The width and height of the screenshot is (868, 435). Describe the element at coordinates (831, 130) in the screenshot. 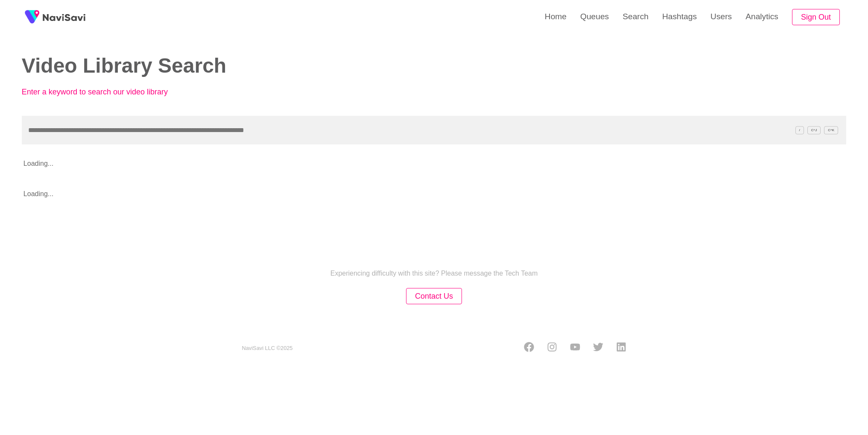

I see `span: C^K` at that location.